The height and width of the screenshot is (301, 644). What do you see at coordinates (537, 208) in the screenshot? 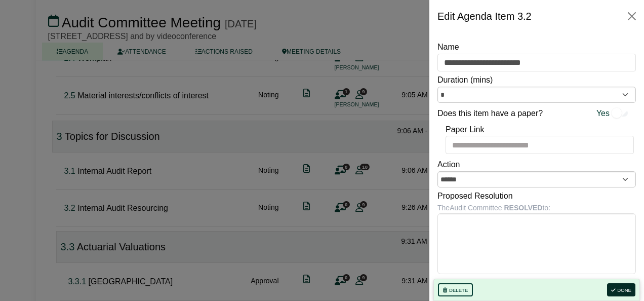
I see `div: The Audit Committee to:` at bounding box center [537, 208].